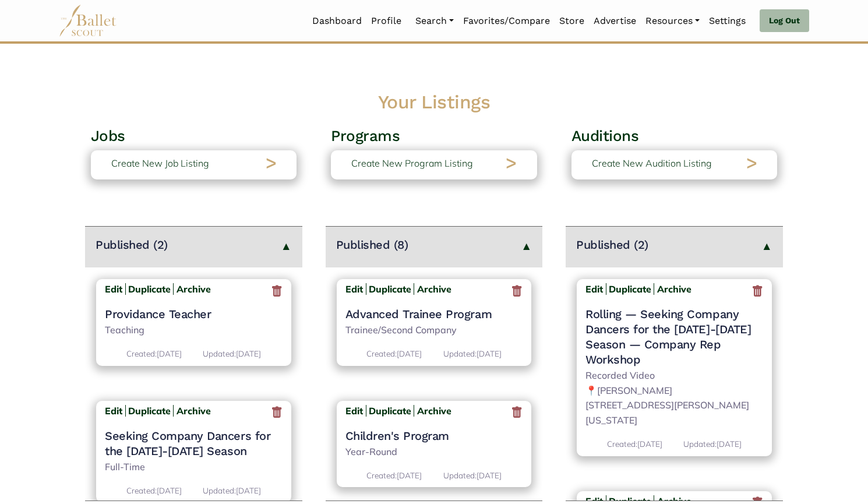 The height and width of the screenshot is (504, 868). Describe the element at coordinates (412, 164) in the screenshot. I see `p: Create New Program Listing` at that location.